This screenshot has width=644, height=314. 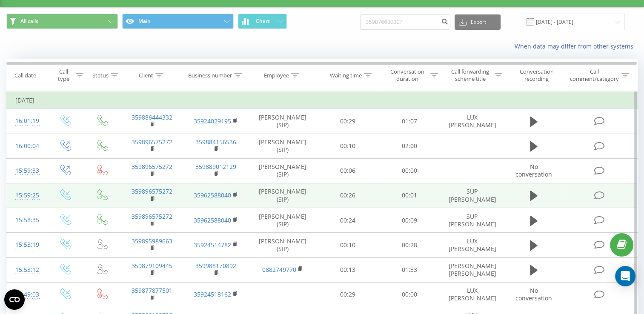 What do you see at coordinates (345, 76) in the screenshot?
I see `div: Waiting time` at bounding box center [345, 76].